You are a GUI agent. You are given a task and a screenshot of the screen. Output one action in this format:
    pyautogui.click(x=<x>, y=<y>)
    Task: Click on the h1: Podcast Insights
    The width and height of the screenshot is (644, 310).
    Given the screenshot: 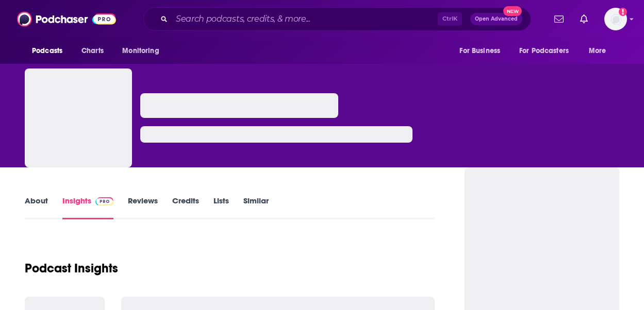 What is the action you would take?
    pyautogui.click(x=71, y=268)
    